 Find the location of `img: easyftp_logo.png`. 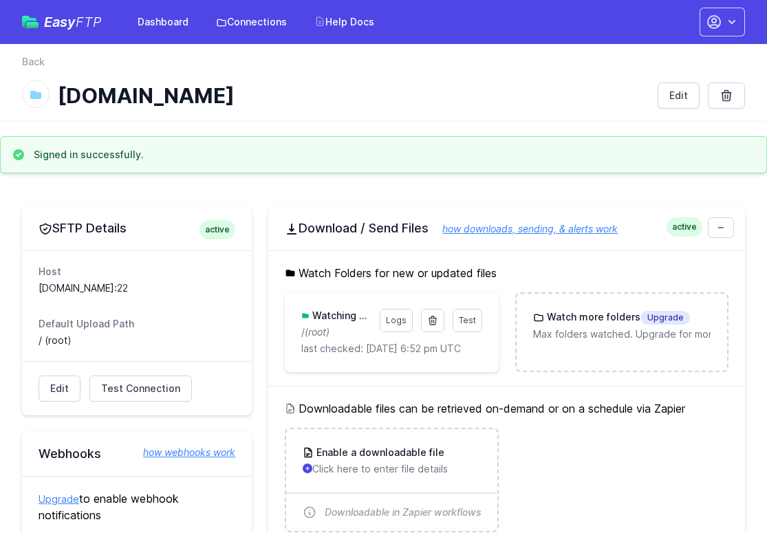

img: easyftp_logo.png is located at coordinates (30, 22).